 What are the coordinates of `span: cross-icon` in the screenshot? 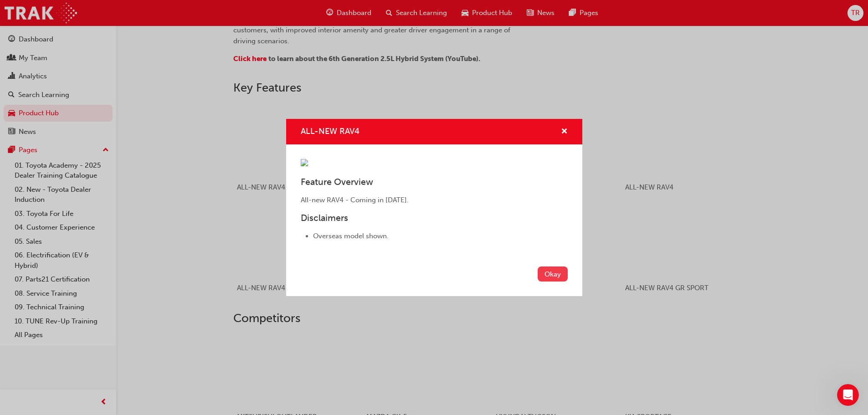 It's located at (564, 132).